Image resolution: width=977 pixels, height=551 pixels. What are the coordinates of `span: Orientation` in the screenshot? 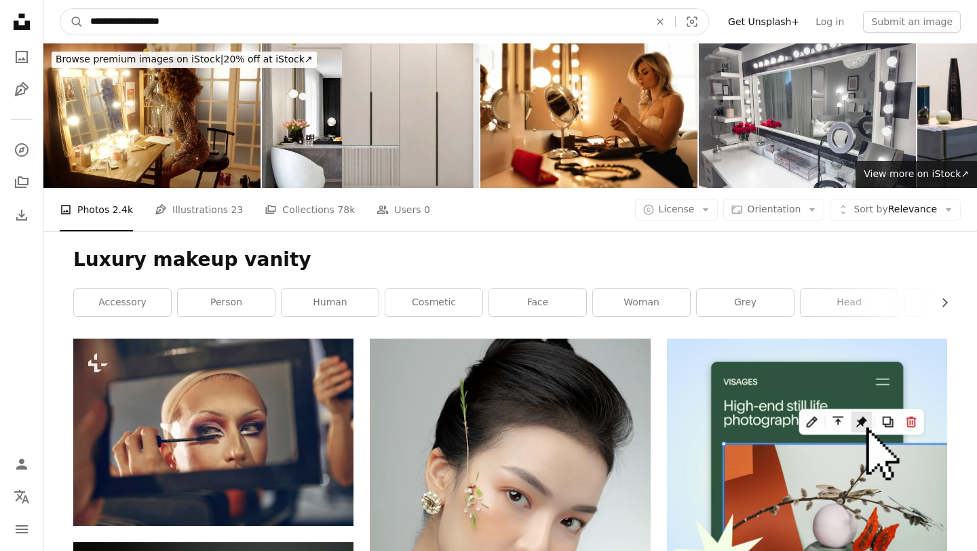 It's located at (774, 209).